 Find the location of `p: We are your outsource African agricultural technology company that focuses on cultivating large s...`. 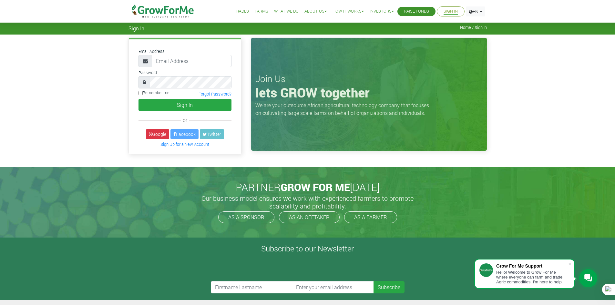

p: We are your outsource African agricultural technology company that focuses on cultivating large s... is located at coordinates (344, 109).